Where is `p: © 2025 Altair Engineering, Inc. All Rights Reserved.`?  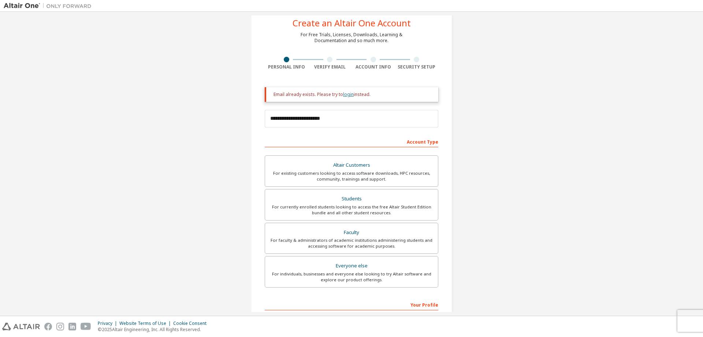 p: © 2025 Altair Engineering, Inc. All Rights Reserved. is located at coordinates (154, 329).